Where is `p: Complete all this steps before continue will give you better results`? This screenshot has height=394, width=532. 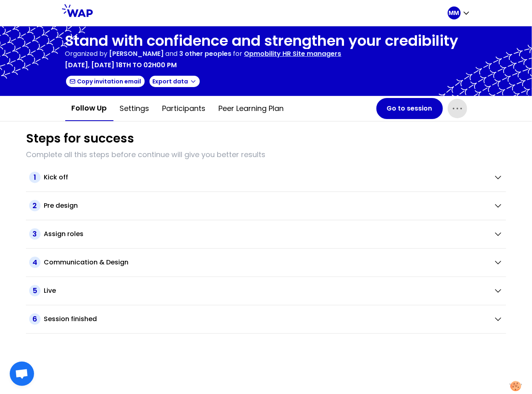 p: Complete all this steps before continue will give you better results is located at coordinates (266, 155).